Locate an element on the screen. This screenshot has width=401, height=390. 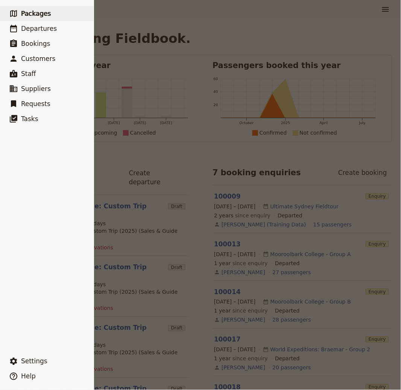
span: Departures is located at coordinates (39, 29).